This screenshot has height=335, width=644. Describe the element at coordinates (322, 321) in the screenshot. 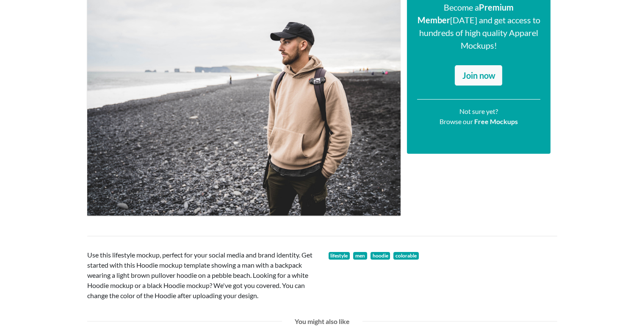

I see `div: You might also like` at that location.